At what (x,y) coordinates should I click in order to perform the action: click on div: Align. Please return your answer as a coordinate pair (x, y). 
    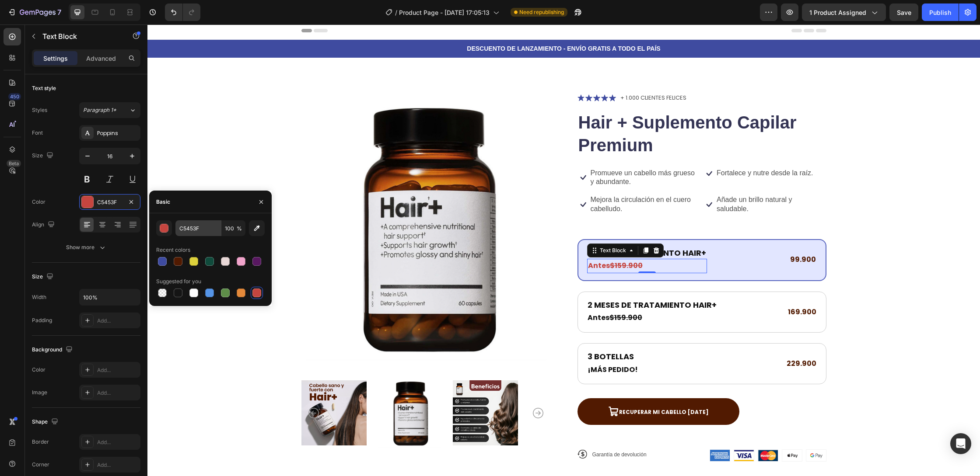
    Looking at the image, I should click on (44, 225).